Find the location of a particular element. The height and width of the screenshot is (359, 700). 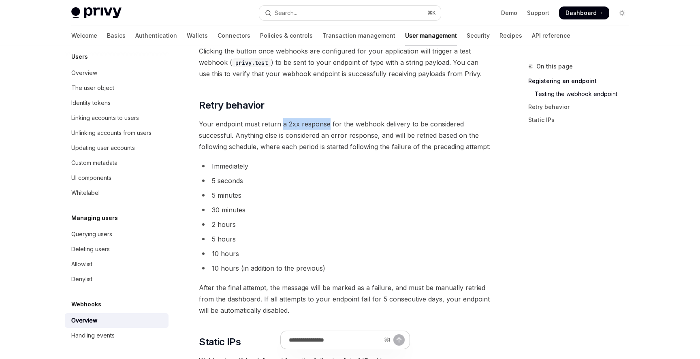

span: ⌘ K is located at coordinates (432, 13).